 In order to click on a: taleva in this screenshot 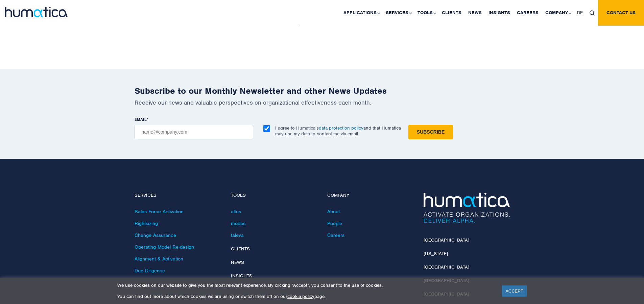, I will do `click(237, 235)`.